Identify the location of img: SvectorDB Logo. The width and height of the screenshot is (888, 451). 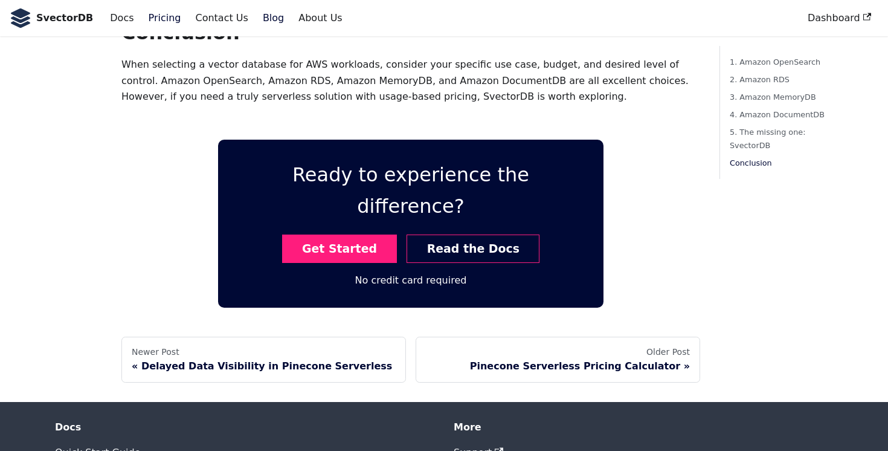
(21, 18).